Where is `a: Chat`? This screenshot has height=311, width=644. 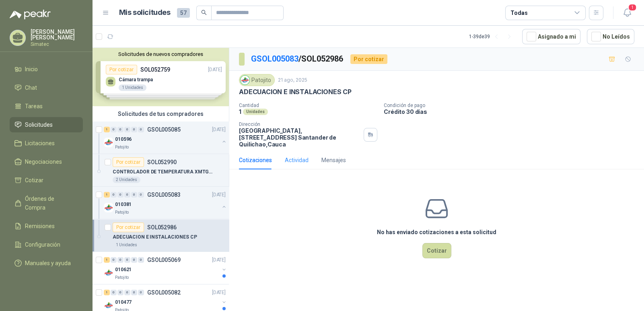
a: Chat is located at coordinates (46, 88).